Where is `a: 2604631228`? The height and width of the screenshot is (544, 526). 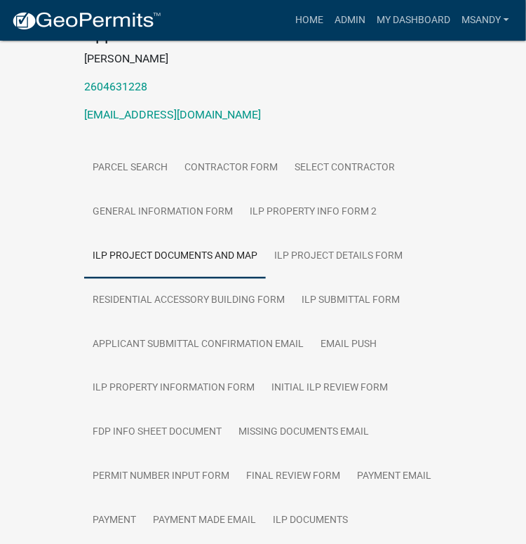
a: 2604631228 is located at coordinates (116, 86).